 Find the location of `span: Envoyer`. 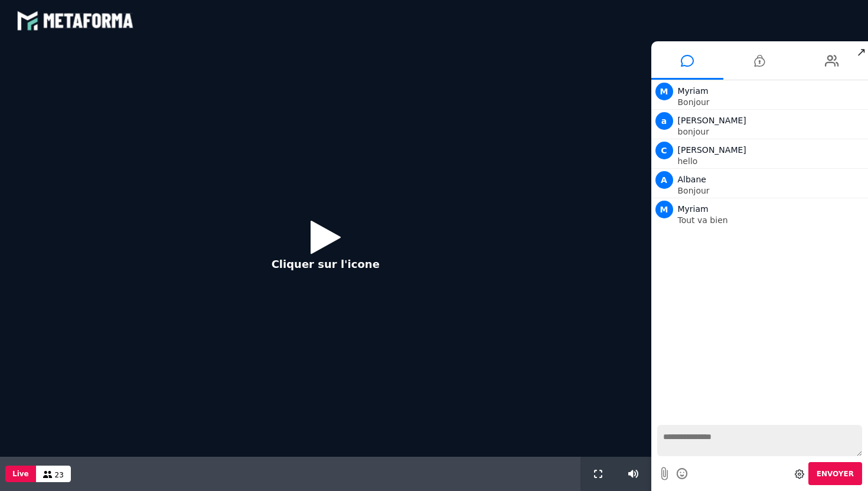

span: Envoyer is located at coordinates (835, 474).